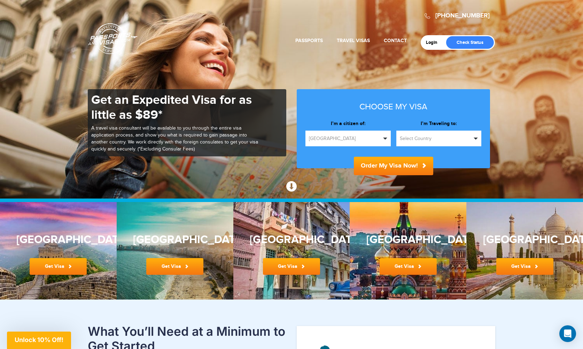 This screenshot has width=583, height=349. Describe the element at coordinates (436, 139) in the screenshot. I see `span: Select Country` at that location.